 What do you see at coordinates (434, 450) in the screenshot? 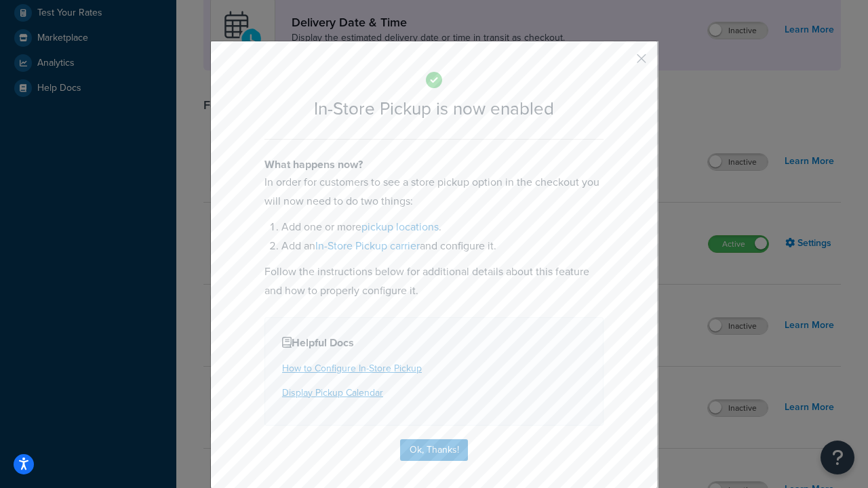
I see `button: Ok, Thanks!` at bounding box center [434, 450].